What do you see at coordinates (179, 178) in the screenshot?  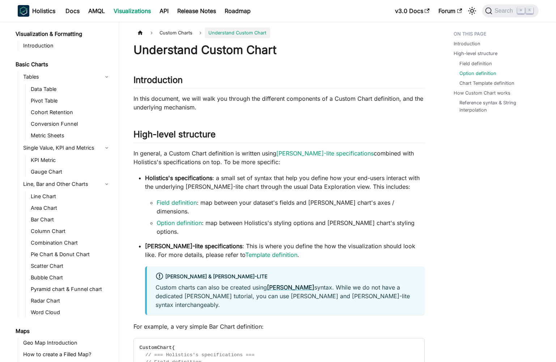 I see `strong: Holistics's specifications` at bounding box center [179, 178].